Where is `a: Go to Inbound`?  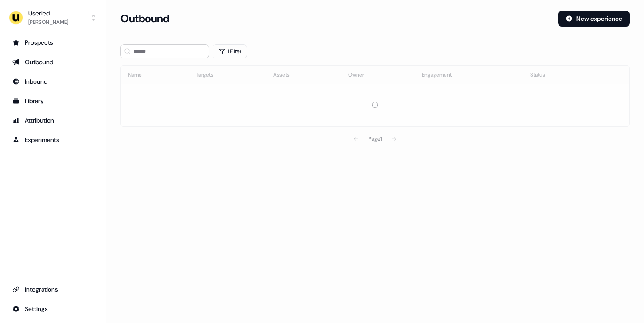
a: Go to Inbound is located at coordinates (53, 82).